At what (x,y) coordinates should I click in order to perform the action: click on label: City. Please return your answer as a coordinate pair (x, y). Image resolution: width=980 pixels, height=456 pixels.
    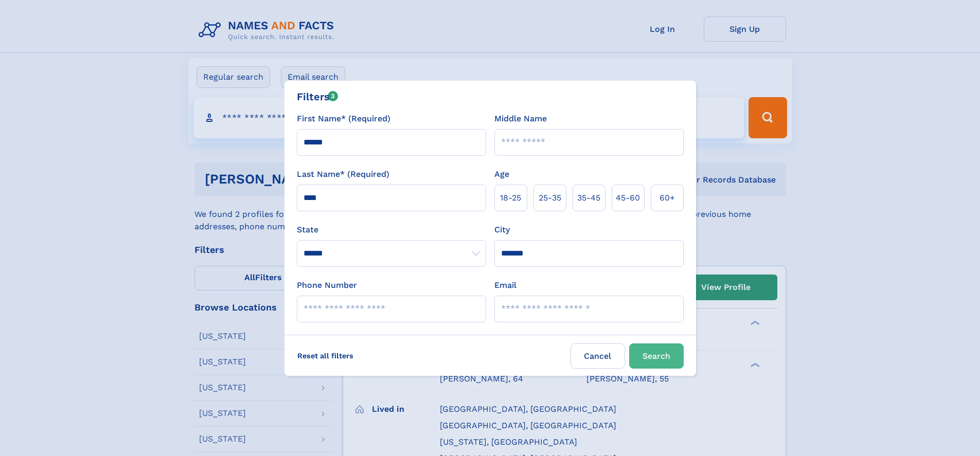
    Looking at the image, I should click on (502, 230).